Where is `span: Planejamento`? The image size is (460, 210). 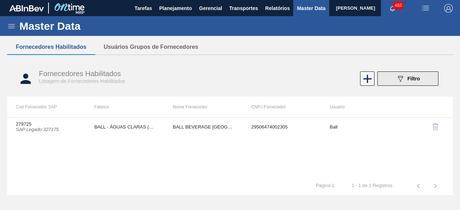
span: Planejamento is located at coordinates (175, 8).